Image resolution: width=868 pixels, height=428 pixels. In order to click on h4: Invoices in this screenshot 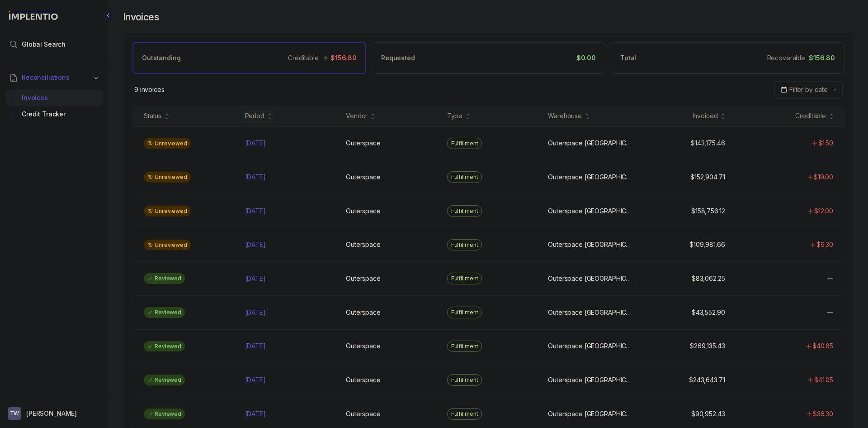, I will do `click(141, 17)`.